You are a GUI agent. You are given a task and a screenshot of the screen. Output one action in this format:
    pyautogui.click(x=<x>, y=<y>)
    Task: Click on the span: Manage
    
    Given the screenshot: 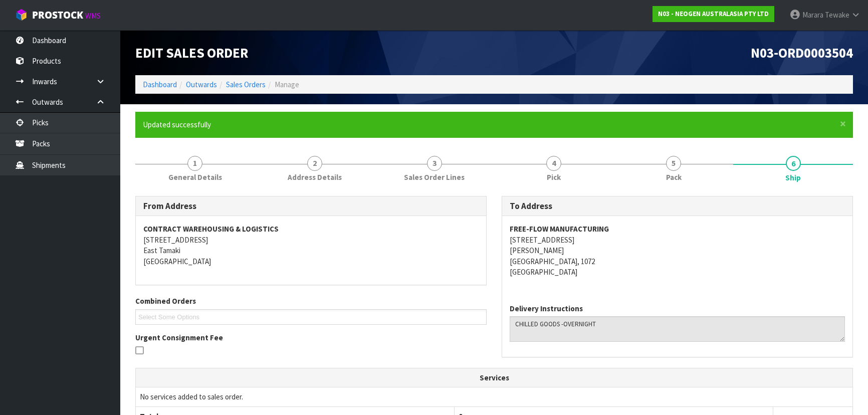 What is the action you would take?
    pyautogui.click(x=287, y=84)
    